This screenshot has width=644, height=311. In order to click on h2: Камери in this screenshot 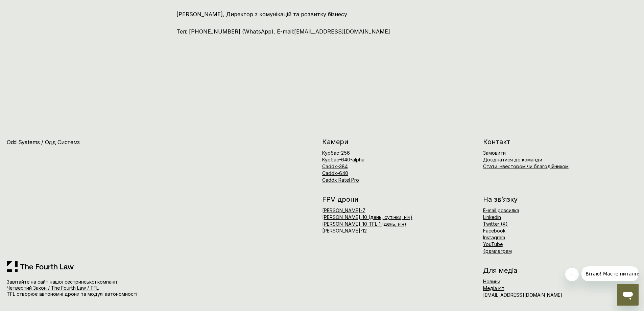, I will do `click(399, 142)`.